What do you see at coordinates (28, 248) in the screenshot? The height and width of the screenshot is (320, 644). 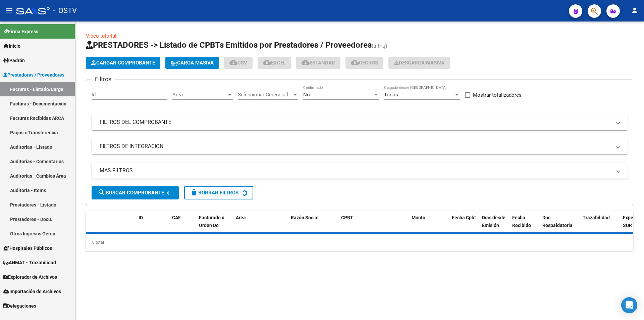 I see `span: Hospitales Públicos` at bounding box center [28, 248].